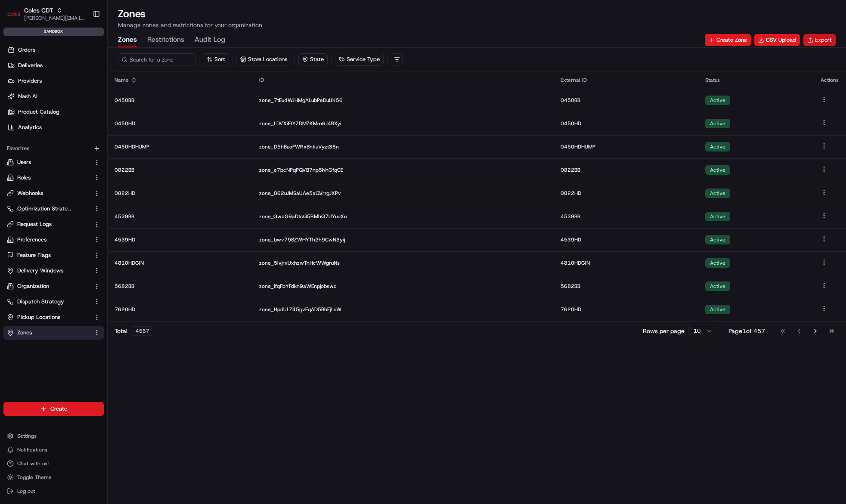 The image size is (846, 504). Describe the element at coordinates (53, 178) in the screenshot. I see `button: Roles` at that location.